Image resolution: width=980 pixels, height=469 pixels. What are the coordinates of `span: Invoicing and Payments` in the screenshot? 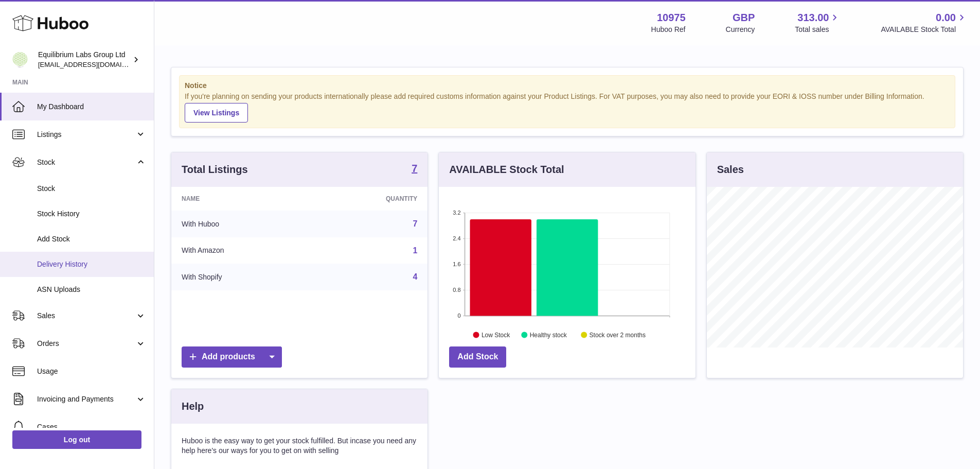 It's located at (86, 399).